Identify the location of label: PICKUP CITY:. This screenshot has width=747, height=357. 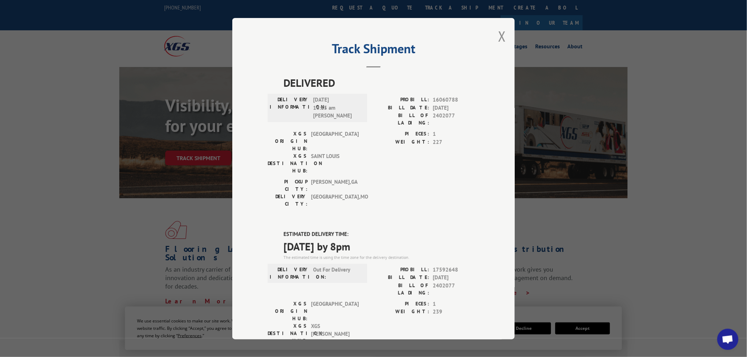
(287, 186).